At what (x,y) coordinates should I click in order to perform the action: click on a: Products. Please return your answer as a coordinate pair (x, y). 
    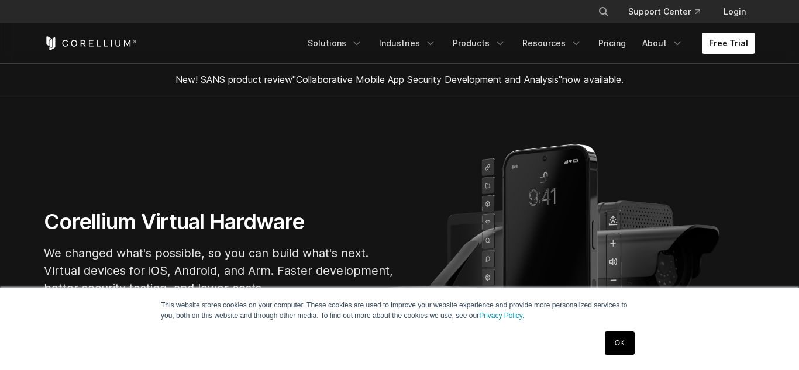
    Looking at the image, I should click on (479, 43).